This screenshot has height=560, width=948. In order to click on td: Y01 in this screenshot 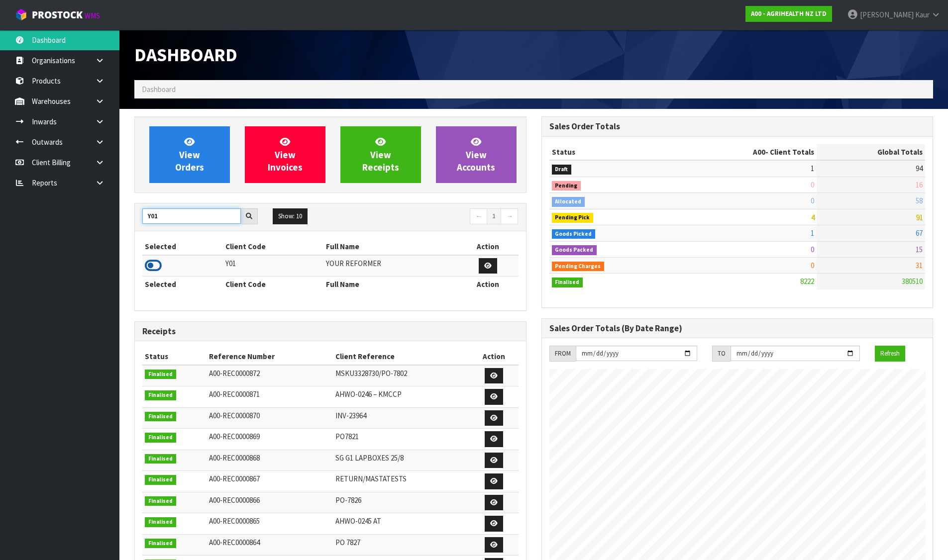, I will do `click(273, 266)`.